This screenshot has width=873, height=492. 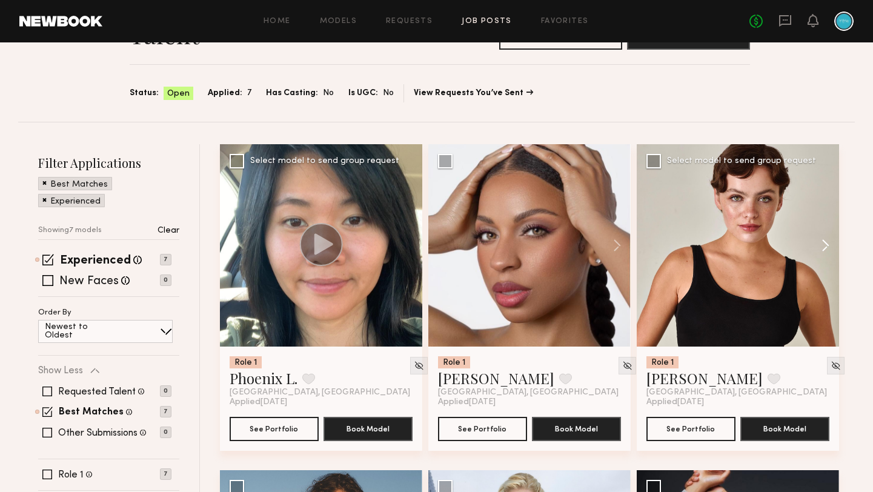 What do you see at coordinates (89, 282) in the screenshot?
I see `label: New Faces` at bounding box center [89, 282].